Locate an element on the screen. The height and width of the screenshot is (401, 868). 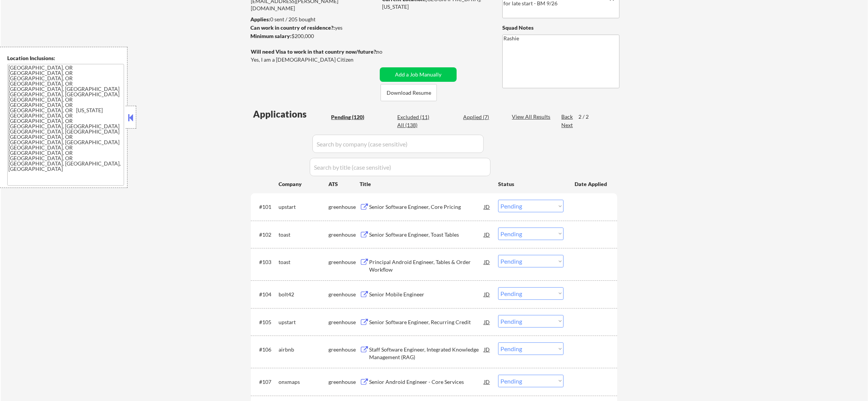
div: #104 is located at coordinates (265, 294).